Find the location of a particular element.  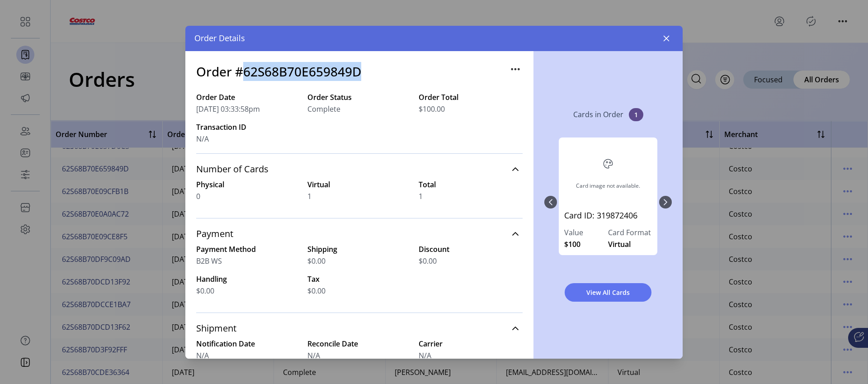

label: Carrier is located at coordinates (471, 344).